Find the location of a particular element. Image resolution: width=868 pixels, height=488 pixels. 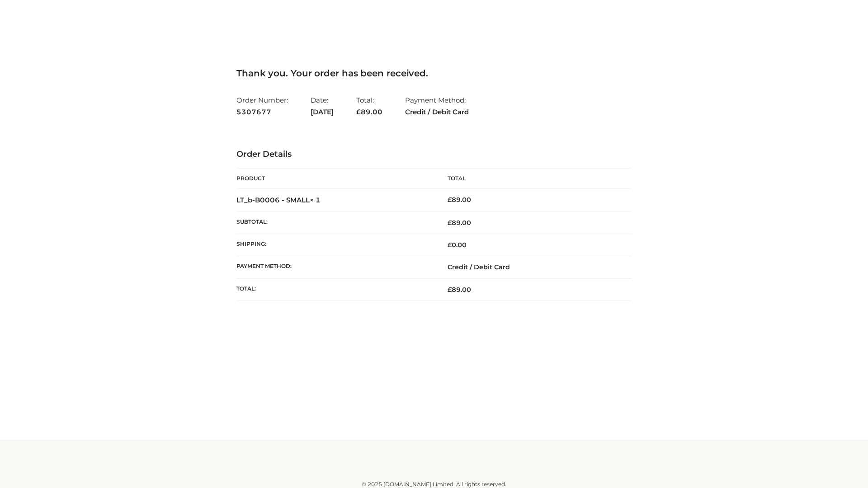

li: Date: is located at coordinates (322, 106).